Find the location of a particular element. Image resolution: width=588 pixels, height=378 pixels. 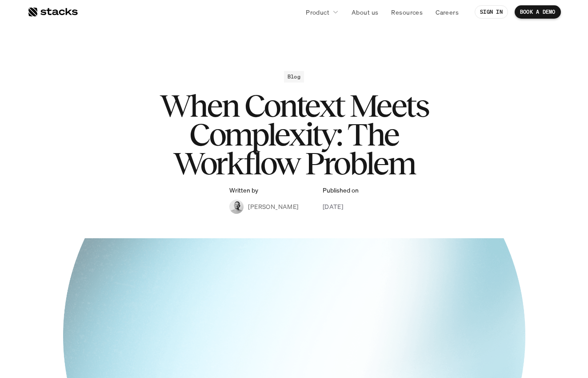

p: Published on is located at coordinates (341, 190).